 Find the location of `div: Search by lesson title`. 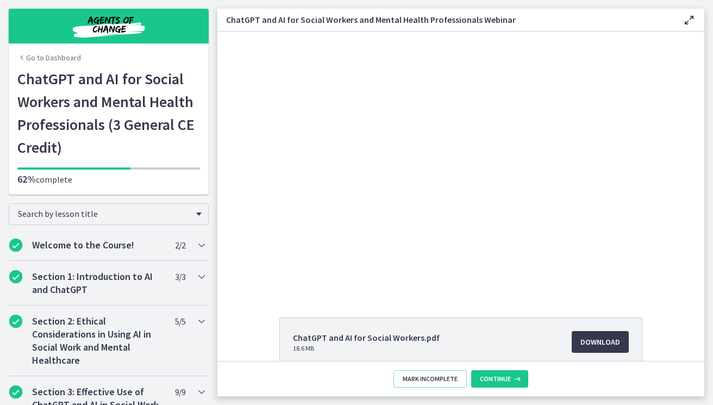

div: Search by lesson title is located at coordinates (109, 214).